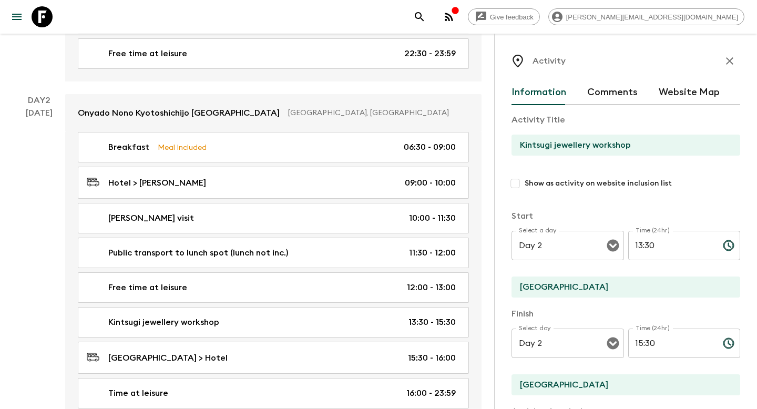  What do you see at coordinates (273, 287) in the screenshot?
I see `a: Free time at leisure12:00 - 13:00` at bounding box center [273, 287].